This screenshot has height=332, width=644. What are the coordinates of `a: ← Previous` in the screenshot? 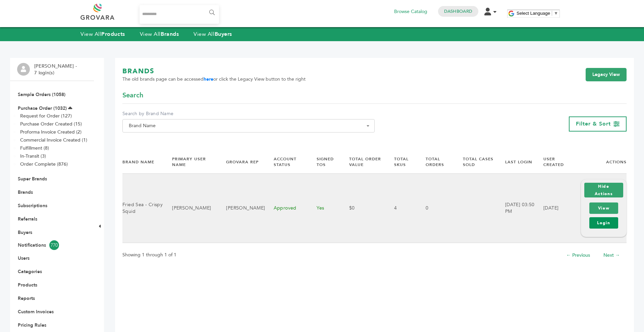 It's located at (578, 255).